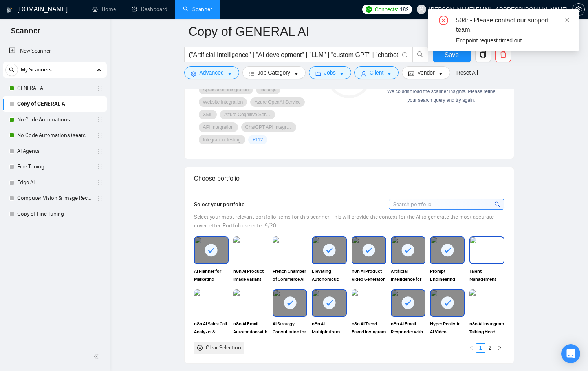 This screenshot has width=588, height=371. Describe the element at coordinates (376, 73) in the screenshot. I see `span: Client` at that location.